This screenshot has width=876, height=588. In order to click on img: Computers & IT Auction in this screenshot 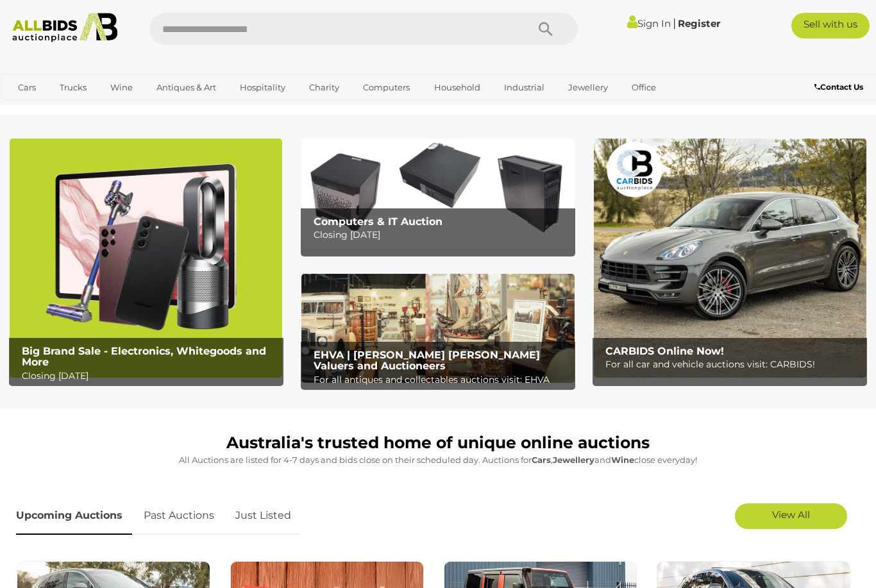, I will do `click(438, 193)`.